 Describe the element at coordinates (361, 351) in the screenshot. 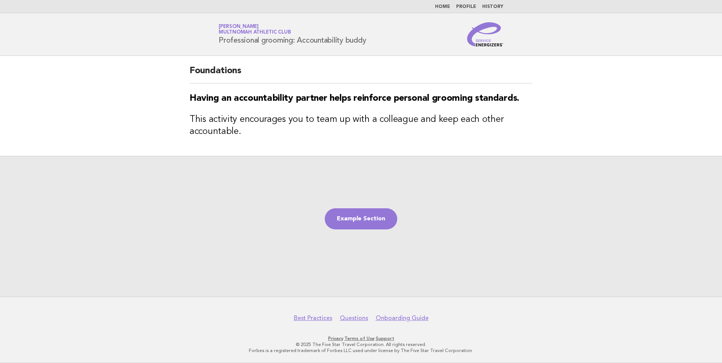

I see `p: Forbes is a registered trademark of Forbes LLC used under license by The Five Star Travel Corpora...` at that location.